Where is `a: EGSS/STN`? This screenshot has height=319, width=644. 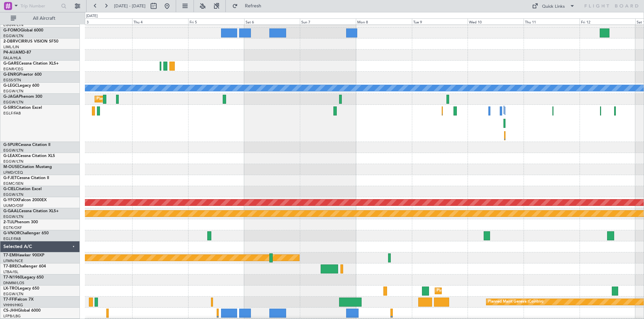 a: EGSS/STN is located at coordinates (12, 80).